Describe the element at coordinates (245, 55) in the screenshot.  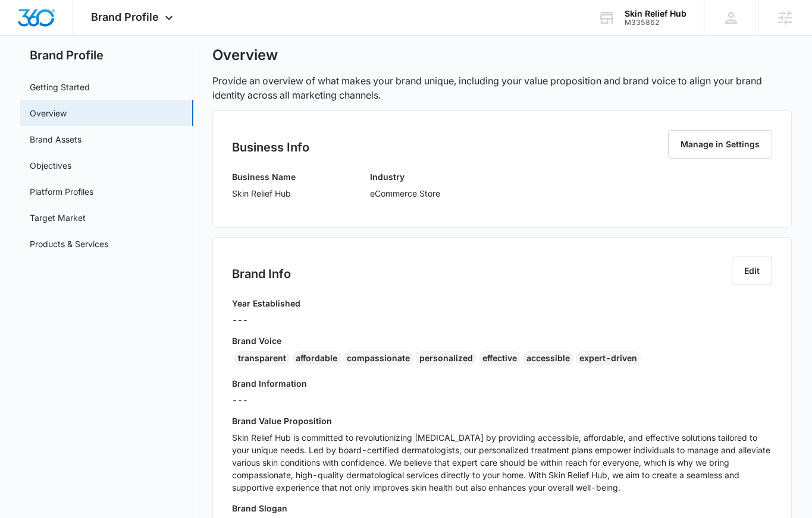
I see `h1: Overview` at that location.